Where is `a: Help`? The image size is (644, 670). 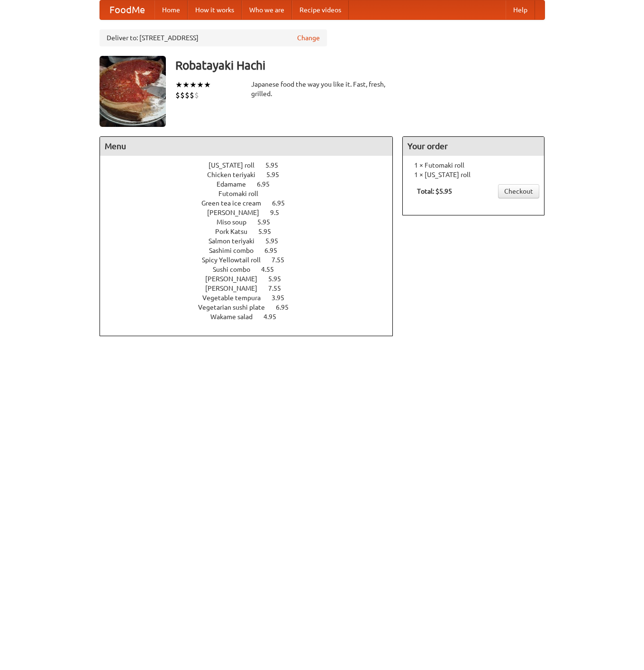 a: Help is located at coordinates (520, 10).